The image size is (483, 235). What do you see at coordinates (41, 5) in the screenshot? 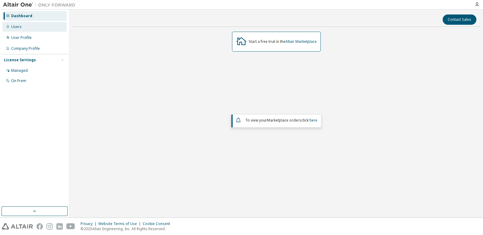
I see `img: Altair One` at bounding box center [41, 5].